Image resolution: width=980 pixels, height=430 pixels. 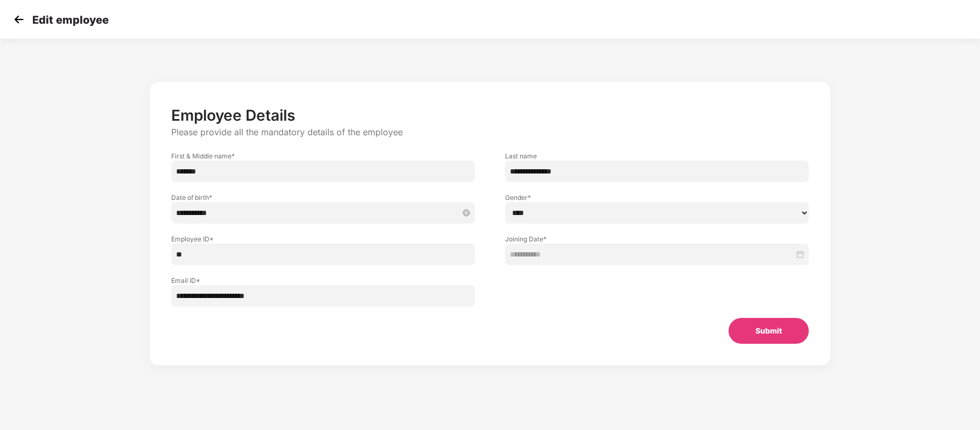 What do you see at coordinates (657, 238) in the screenshot?
I see `label: Joining Date` at bounding box center [657, 238].